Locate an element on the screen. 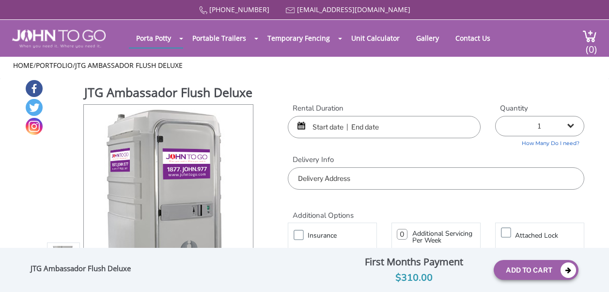 This screenshot has height=292, width=609. input: Start date | End date is located at coordinates (384, 127).